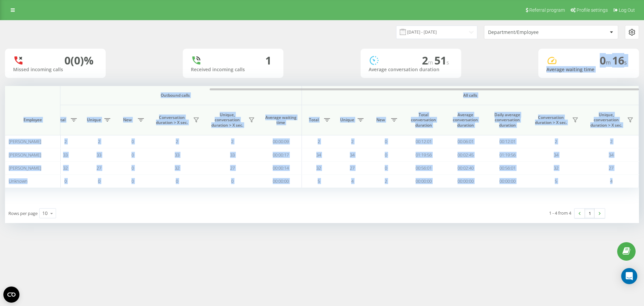  Describe the element at coordinates (32, 120) in the screenshot. I see `span: Employee` at that location.